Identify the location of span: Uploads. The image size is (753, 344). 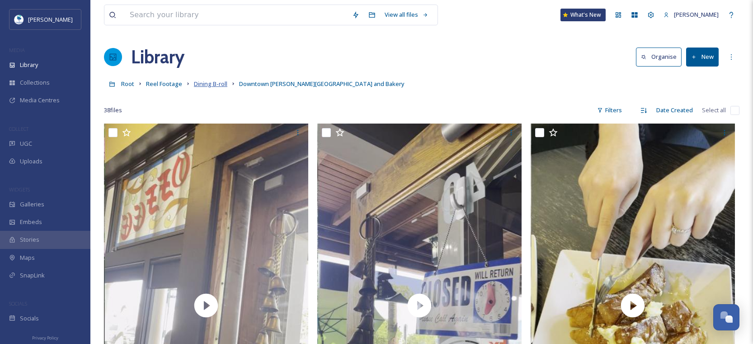
(31, 161).